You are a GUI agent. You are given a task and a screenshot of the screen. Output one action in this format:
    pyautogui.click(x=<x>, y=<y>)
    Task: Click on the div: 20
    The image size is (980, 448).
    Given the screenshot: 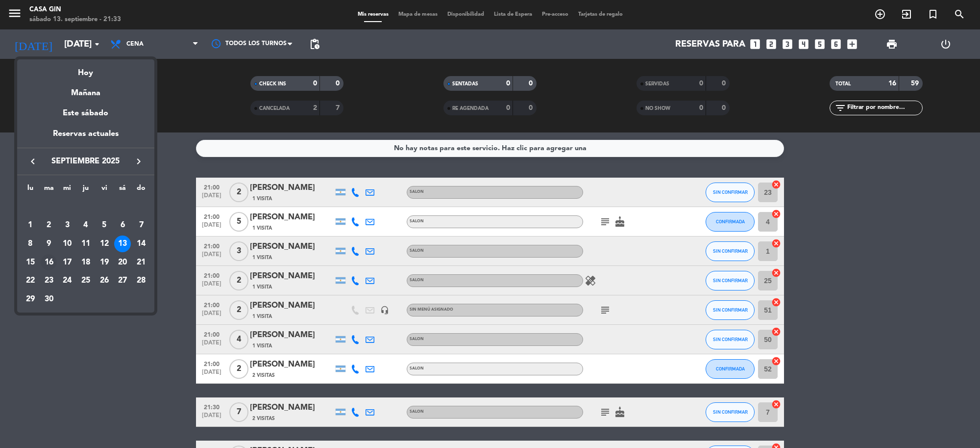 What is the action you would take?
    pyautogui.click(x=123, y=263)
    